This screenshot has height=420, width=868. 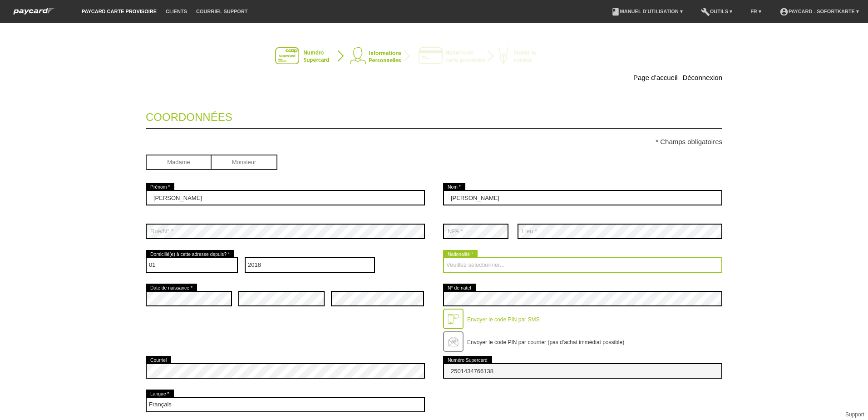 I want to click on a: Clients, so click(x=176, y=12).